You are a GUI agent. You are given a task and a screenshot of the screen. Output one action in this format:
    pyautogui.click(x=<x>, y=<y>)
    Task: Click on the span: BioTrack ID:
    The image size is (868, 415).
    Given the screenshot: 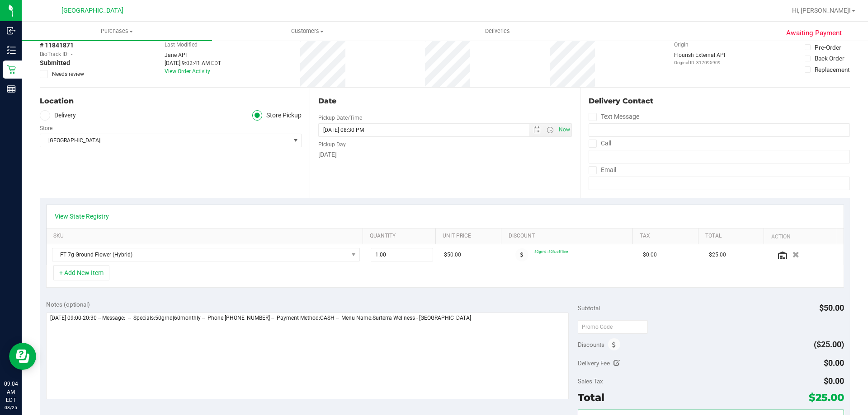 What is the action you would take?
    pyautogui.click(x=54, y=54)
    